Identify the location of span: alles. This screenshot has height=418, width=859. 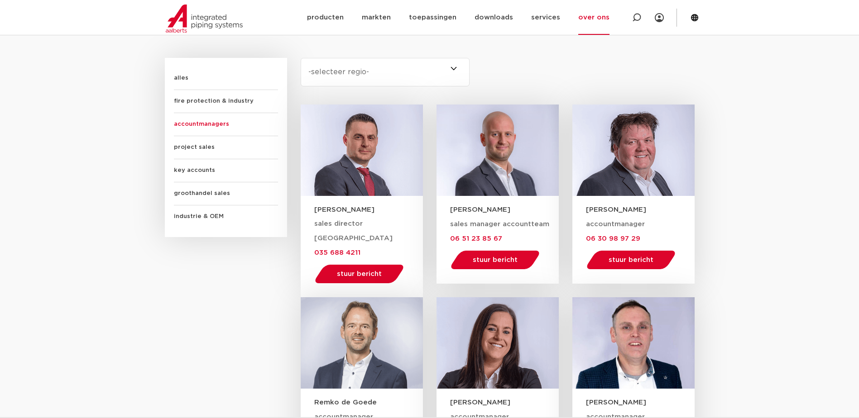
(226, 78).